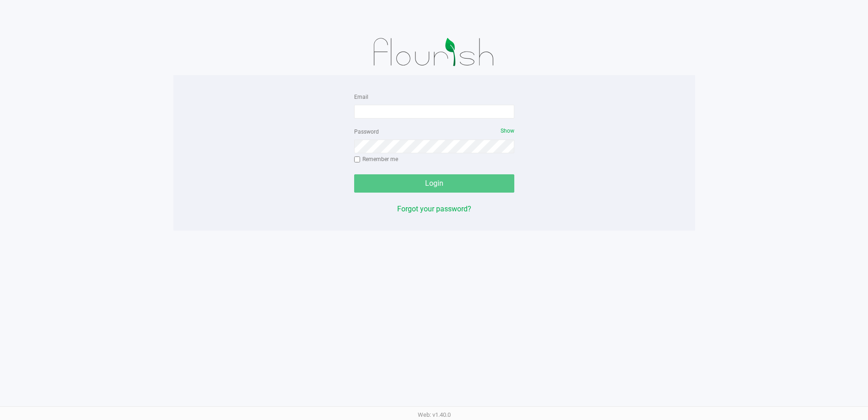 The width and height of the screenshot is (868, 420). Describe the element at coordinates (434, 415) in the screenshot. I see `span: Web: v1.40.0` at that location.